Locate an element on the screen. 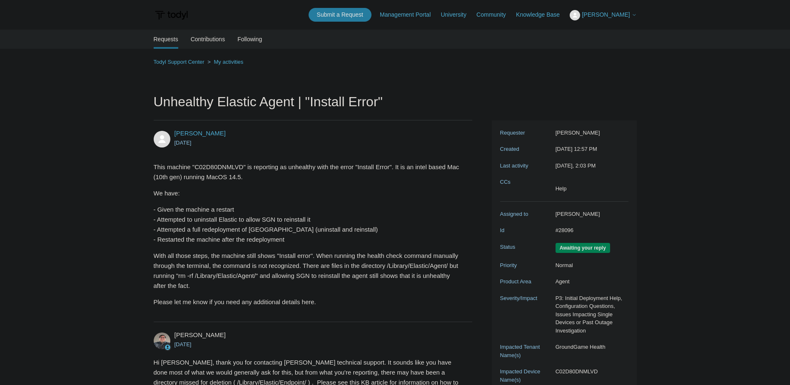 The image size is (790, 385). p: Please let me know if you need any additional details here. is located at coordinates (309, 302).